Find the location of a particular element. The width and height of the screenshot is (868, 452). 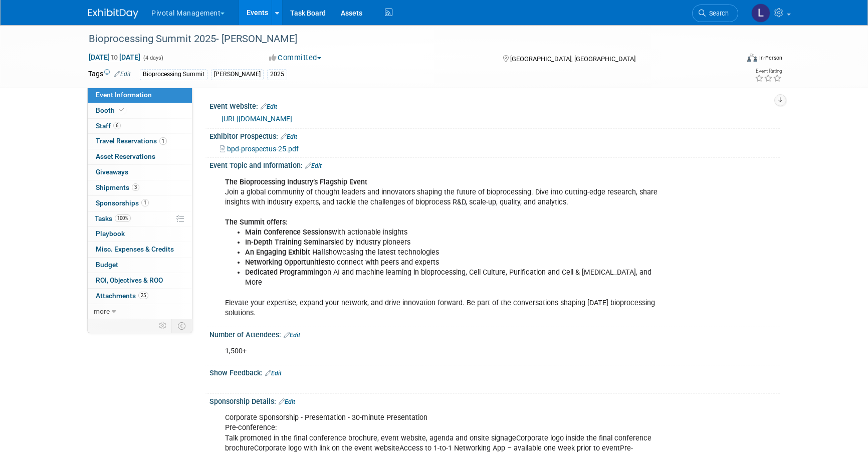

li: showcasing the latest technologies is located at coordinates (454, 252).